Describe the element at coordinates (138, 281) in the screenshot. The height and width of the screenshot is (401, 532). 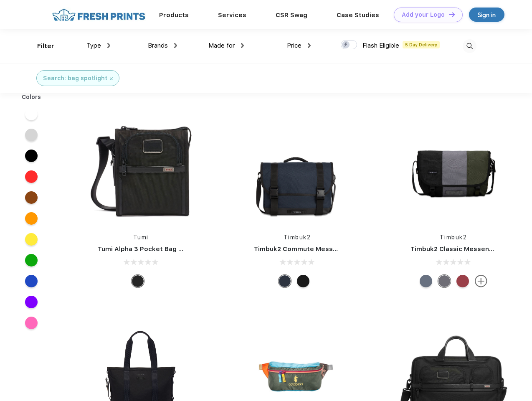
I see `div: Black` at that location.